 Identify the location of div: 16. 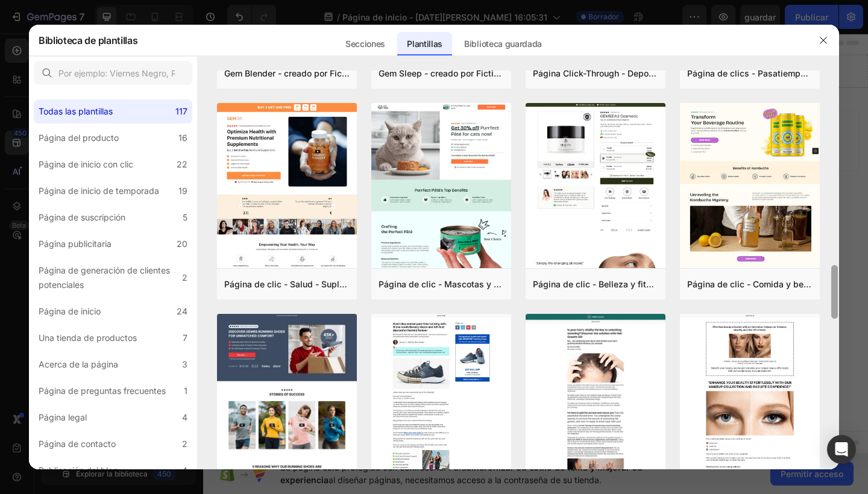
(183, 138).